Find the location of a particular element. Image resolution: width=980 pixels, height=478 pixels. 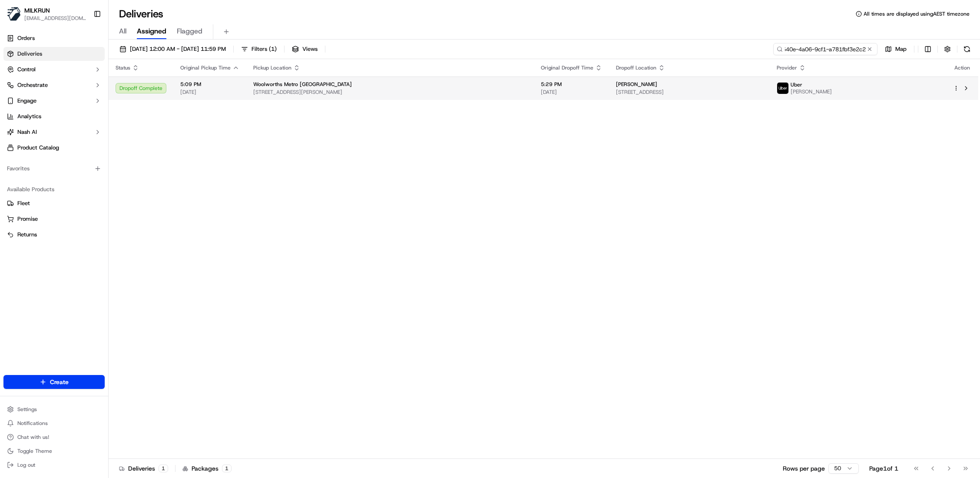

span: All is located at coordinates (122, 31).